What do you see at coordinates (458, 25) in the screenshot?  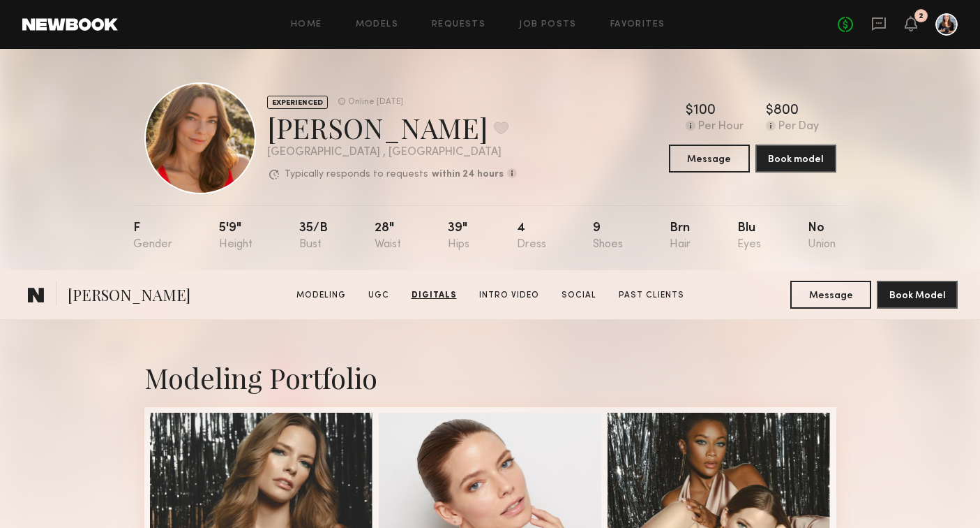 I see `a: Requests` at bounding box center [458, 25].